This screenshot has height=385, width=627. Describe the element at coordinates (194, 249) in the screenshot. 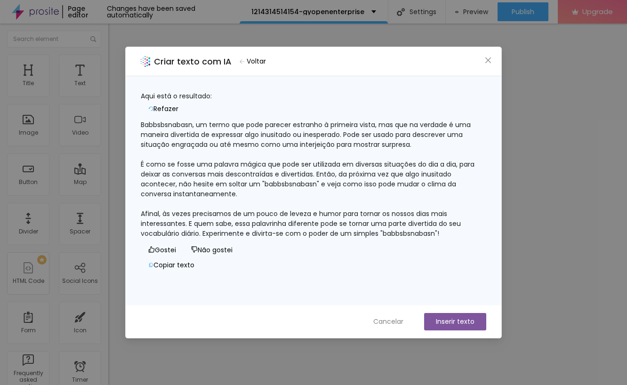

I see `span: dislike` at that location.